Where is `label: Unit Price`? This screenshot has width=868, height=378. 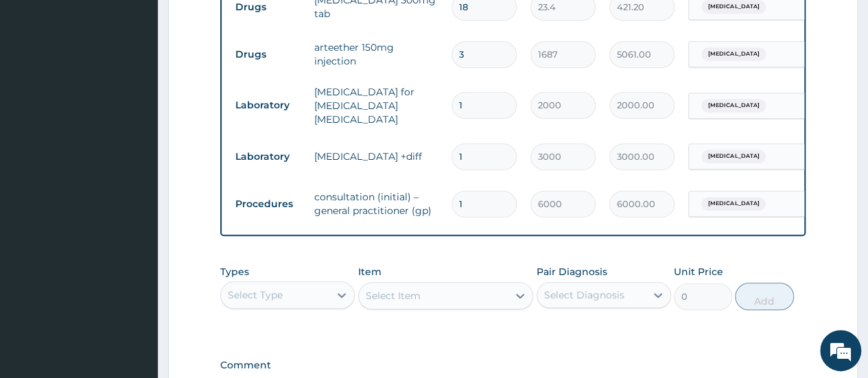
label: Unit Price is located at coordinates (698, 272).